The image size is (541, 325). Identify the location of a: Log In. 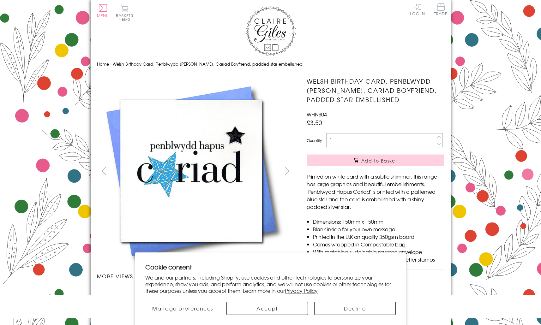
(418, 9).